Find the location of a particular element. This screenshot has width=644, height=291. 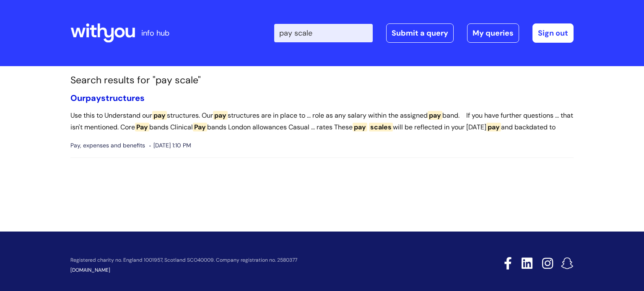

p: info hub is located at coordinates (155, 33).